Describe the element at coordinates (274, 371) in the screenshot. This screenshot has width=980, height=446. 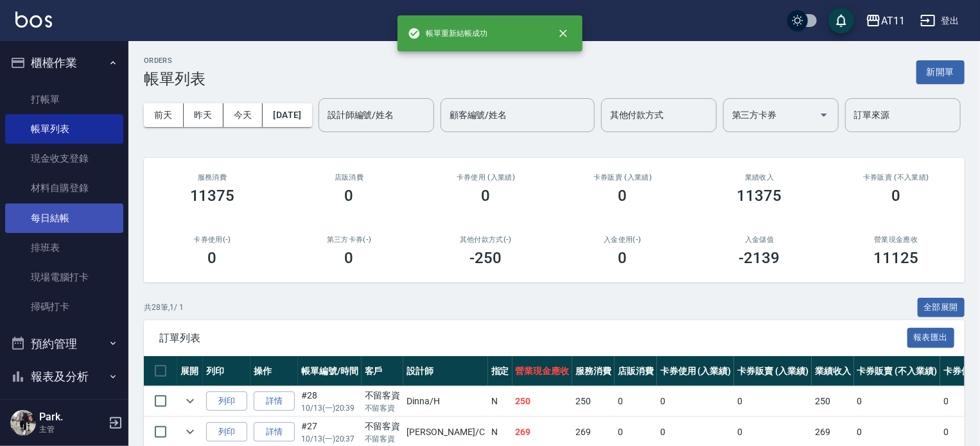
I see `th: 操作` at that location.